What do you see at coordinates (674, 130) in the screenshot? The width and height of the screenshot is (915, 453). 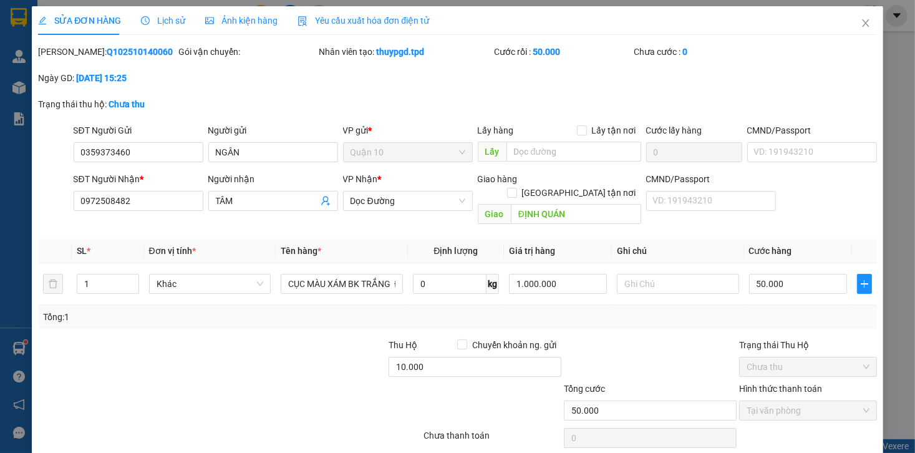 I see `label: Cước lấy hàng` at bounding box center [674, 130].